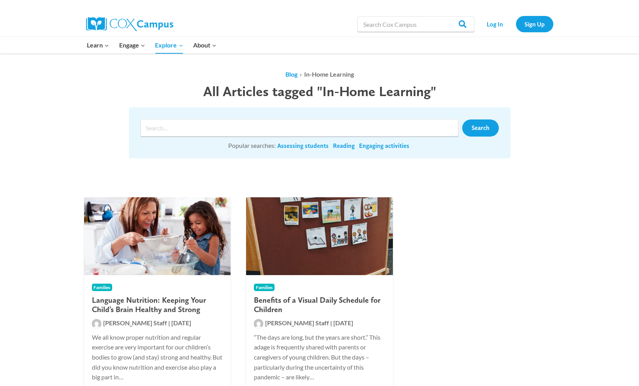 The width and height of the screenshot is (639, 386). Describe the element at coordinates (516, 24) in the screenshot. I see `nav: Secondary Navigation` at that location.